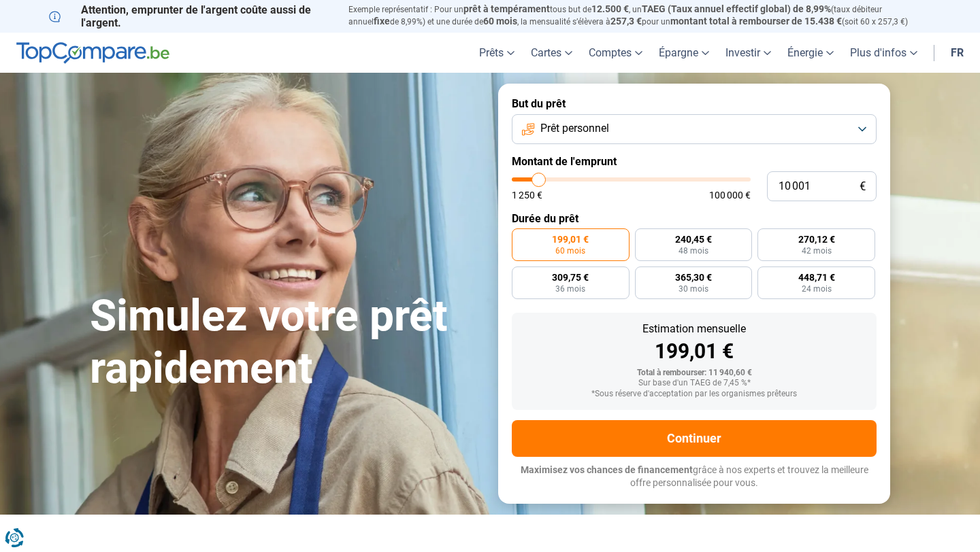 The height and width of the screenshot is (552, 980). Describe the element at coordinates (551, 52) in the screenshot. I see `a: Cartes` at that location.